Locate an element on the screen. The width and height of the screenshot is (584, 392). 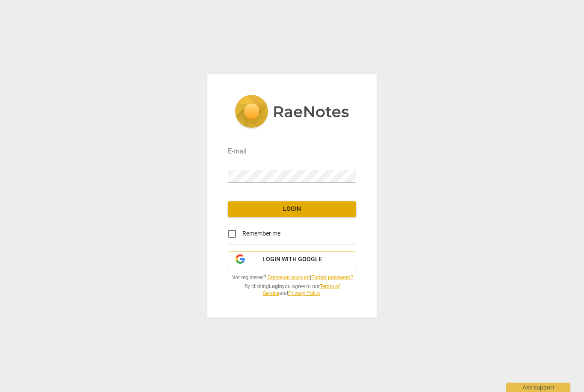
a: Forgot password? is located at coordinates (332, 277).